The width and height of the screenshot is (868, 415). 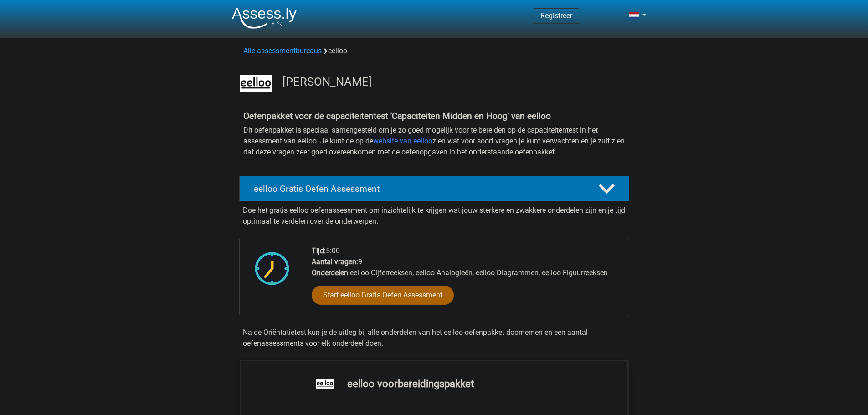 I want to click on b: Tijd:, so click(x=318, y=250).